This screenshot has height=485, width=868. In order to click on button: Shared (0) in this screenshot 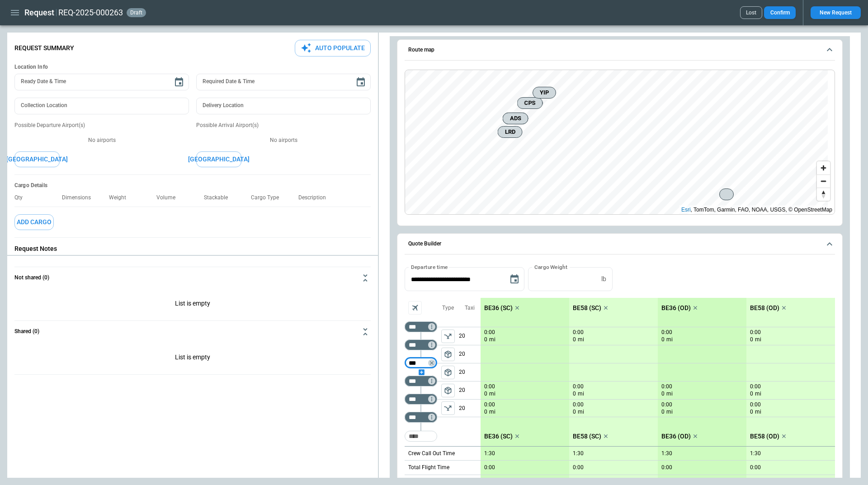, I will do `click(193, 332)`.